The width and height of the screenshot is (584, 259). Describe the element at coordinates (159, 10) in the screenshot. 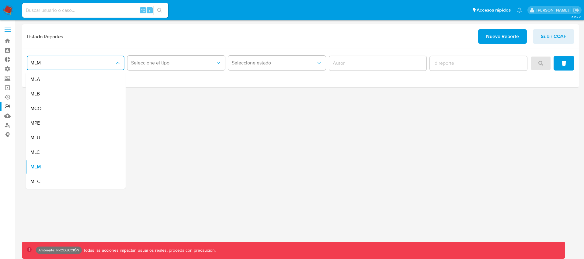

I see `button: search-icon` at that location.